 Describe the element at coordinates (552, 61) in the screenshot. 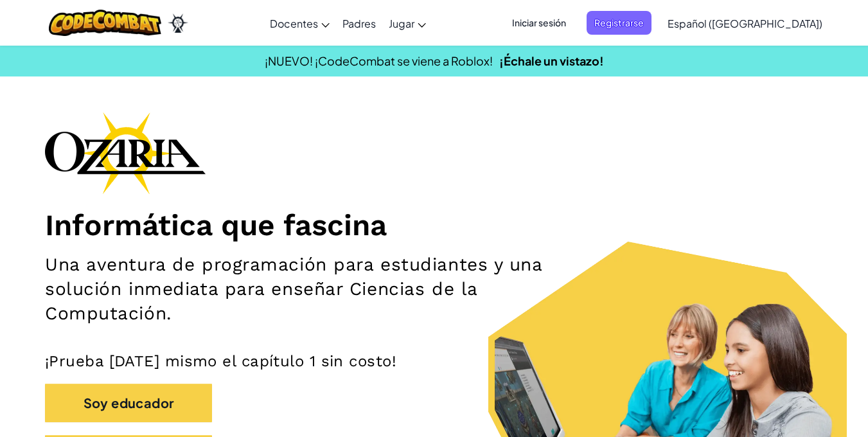

I see `a: ¡Échale un vistazo!` at that location.